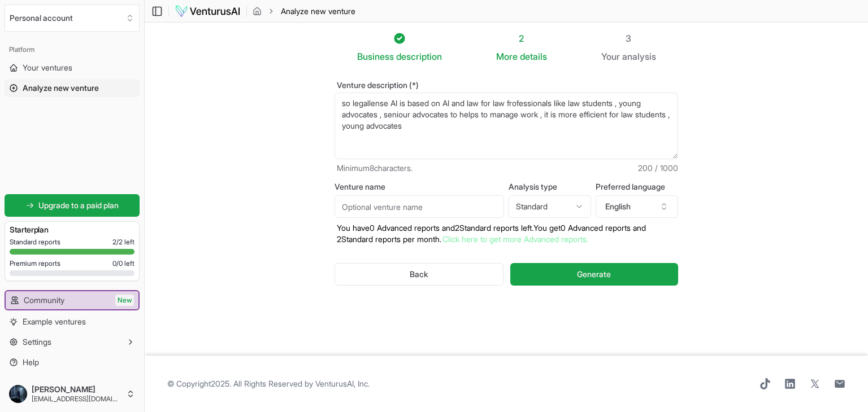 The height and width of the screenshot is (412, 868). What do you see at coordinates (72, 362) in the screenshot?
I see `a: Help` at bounding box center [72, 362].